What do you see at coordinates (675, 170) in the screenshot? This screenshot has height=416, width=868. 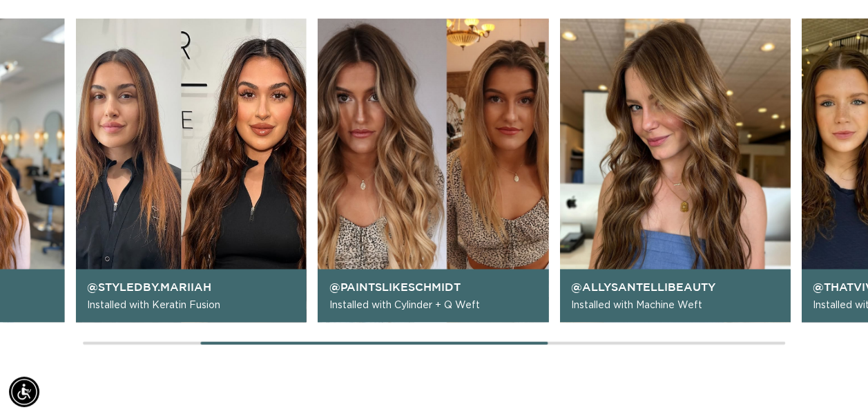 I see `div: 4 / 6` at bounding box center [675, 170].